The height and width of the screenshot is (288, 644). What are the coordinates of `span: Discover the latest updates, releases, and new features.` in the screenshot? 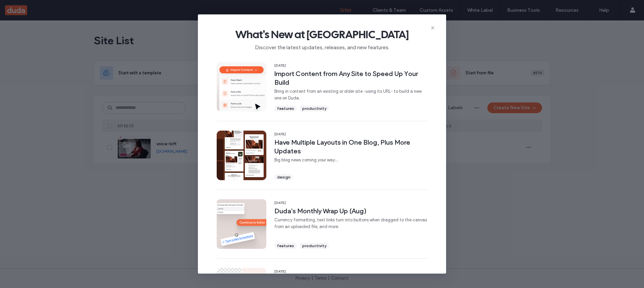 It's located at (322, 46).